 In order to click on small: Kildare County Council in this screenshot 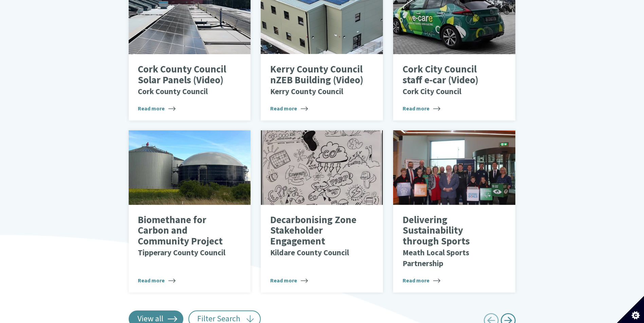, I will do `click(310, 252)`.